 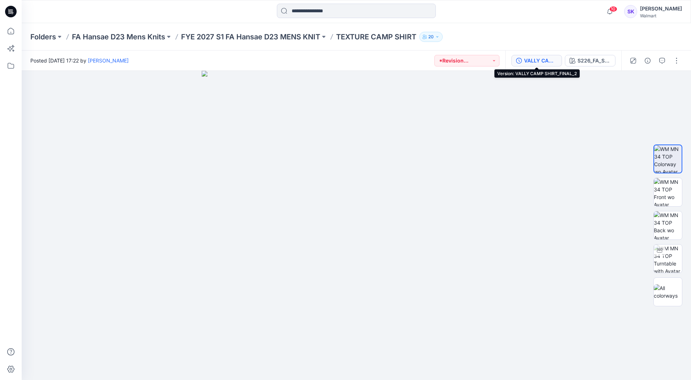 I want to click on img: WM MN 34 TOP Back wo Avatar, so click(x=668, y=225).